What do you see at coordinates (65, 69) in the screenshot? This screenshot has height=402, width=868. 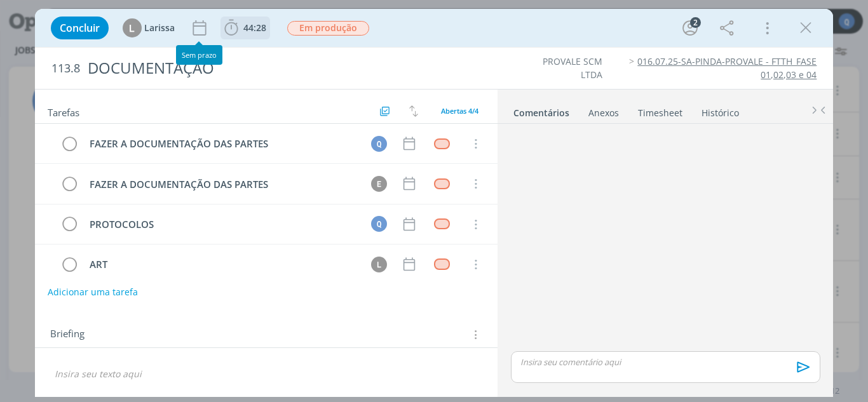 I see `span: 113.8` at bounding box center [65, 69].